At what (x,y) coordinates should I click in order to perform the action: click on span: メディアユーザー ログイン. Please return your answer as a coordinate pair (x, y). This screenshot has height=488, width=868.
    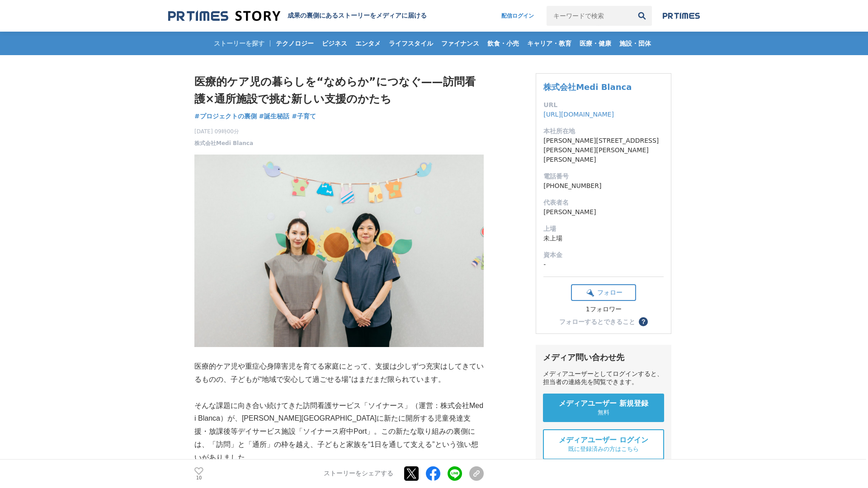
    Looking at the image, I should click on (604, 440).